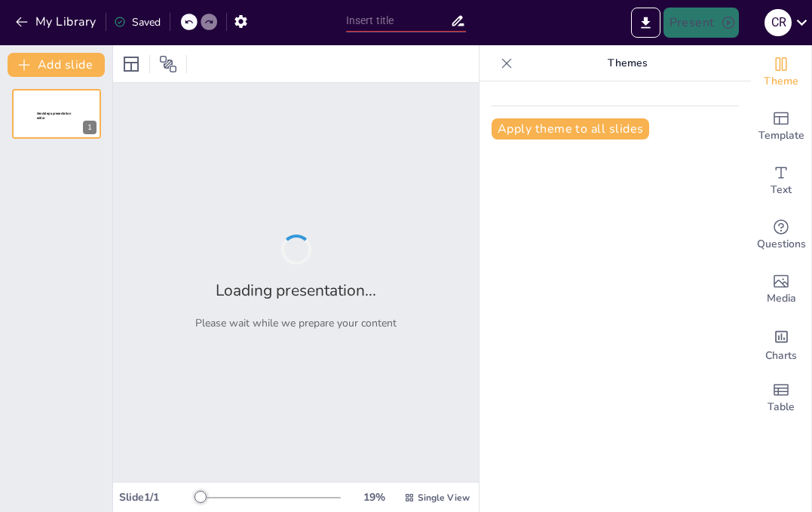  What do you see at coordinates (780, 81) in the screenshot?
I see `span: Theme` at bounding box center [780, 81].